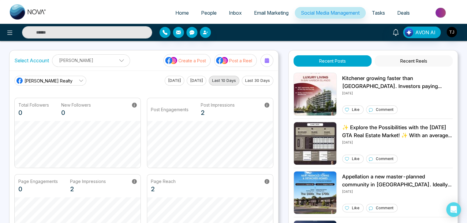 The height and width of the screenshot is (223, 467). I want to click on p: Page Impressions, so click(88, 181).